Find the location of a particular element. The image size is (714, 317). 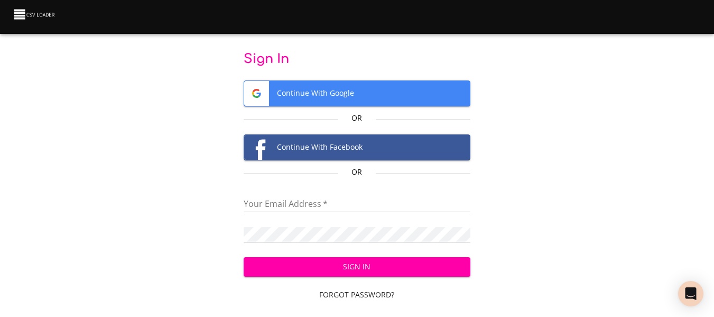

p: Sign In is located at coordinates (357, 59).